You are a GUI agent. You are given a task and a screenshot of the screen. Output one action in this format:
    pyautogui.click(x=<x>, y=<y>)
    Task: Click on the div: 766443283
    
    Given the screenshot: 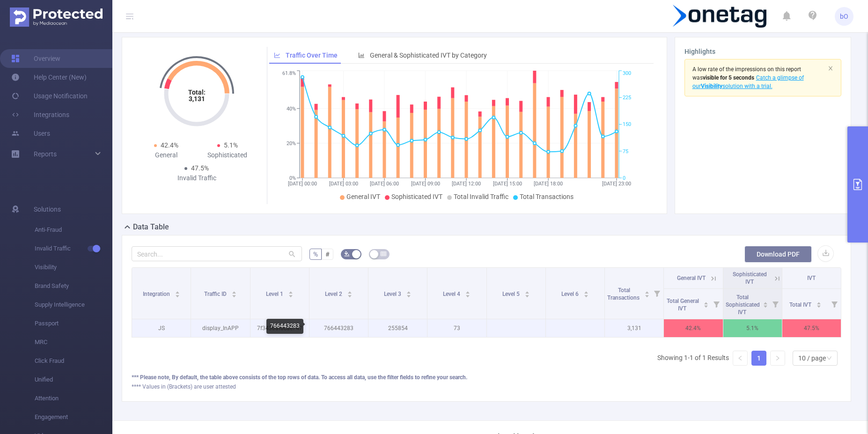 What is the action you would take?
    pyautogui.click(x=285, y=326)
    